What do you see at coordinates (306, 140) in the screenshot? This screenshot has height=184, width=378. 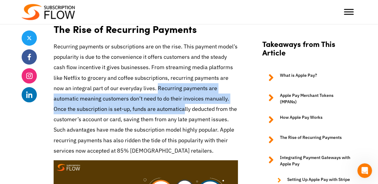 I see `a: The Rise of Recurring Payments` at bounding box center [306, 140].